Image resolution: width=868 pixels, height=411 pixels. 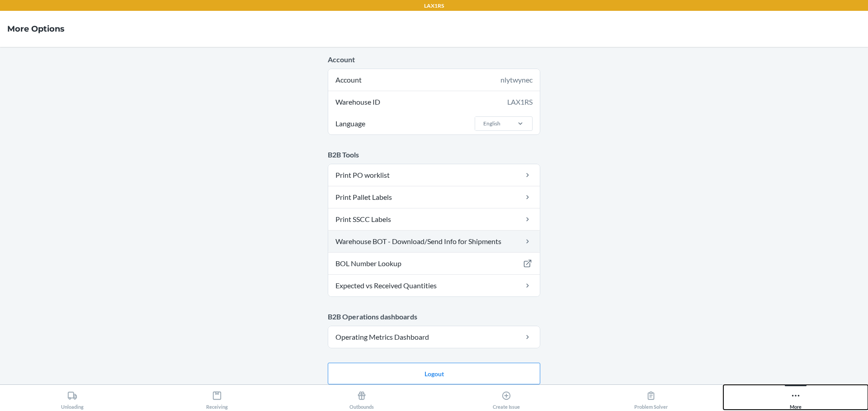 I want to click on div: nlytwynec, so click(x=516, y=80).